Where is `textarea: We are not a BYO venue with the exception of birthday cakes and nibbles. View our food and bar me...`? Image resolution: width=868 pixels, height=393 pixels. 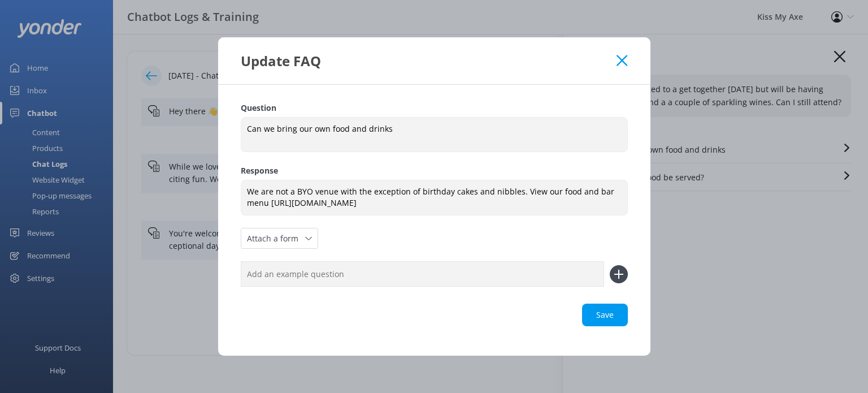 textarea: We are not a BYO venue with the exception of birthday cakes and nibbles. View our food and bar me... is located at coordinates (434, 197).